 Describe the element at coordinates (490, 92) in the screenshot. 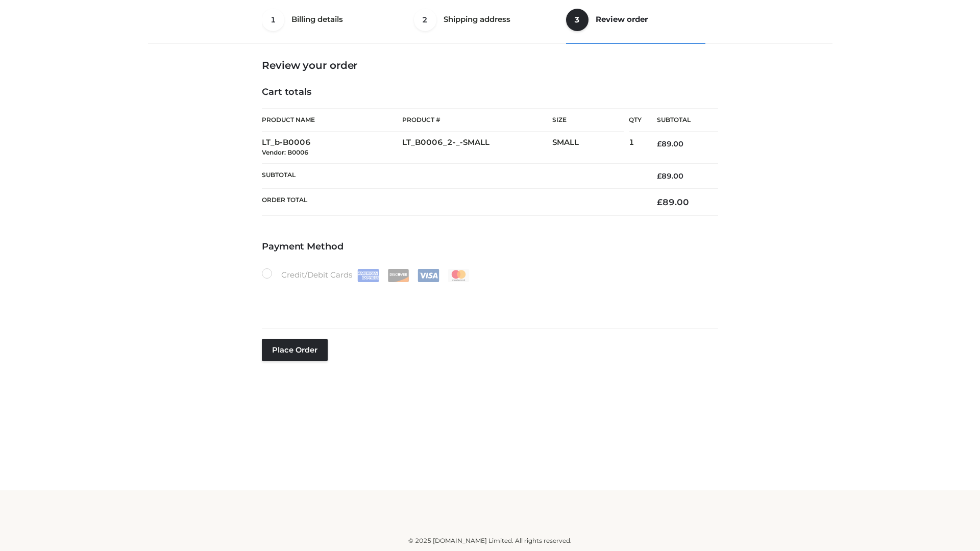

I see `h4: Cart totals` at that location.